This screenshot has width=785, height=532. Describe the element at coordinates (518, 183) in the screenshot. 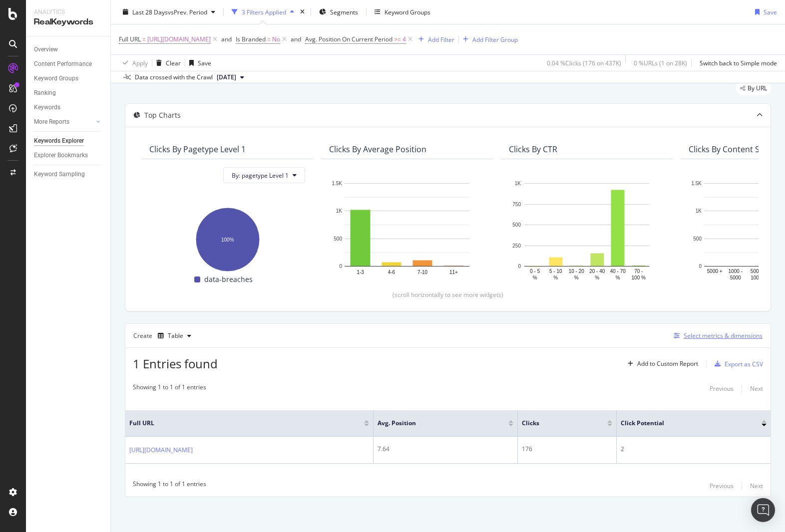

I see `text: 1K` at that location.